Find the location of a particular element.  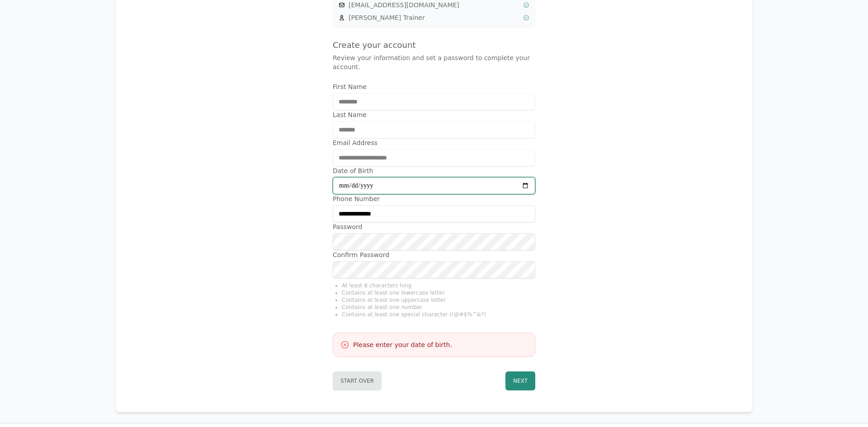

li: At least 8 characters long is located at coordinates (438, 286).